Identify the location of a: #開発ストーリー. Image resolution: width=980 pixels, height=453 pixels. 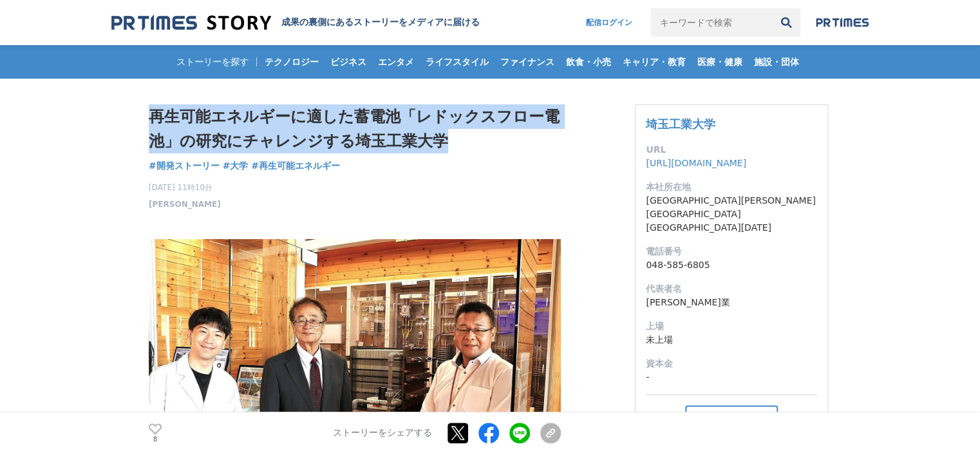
(184, 166).